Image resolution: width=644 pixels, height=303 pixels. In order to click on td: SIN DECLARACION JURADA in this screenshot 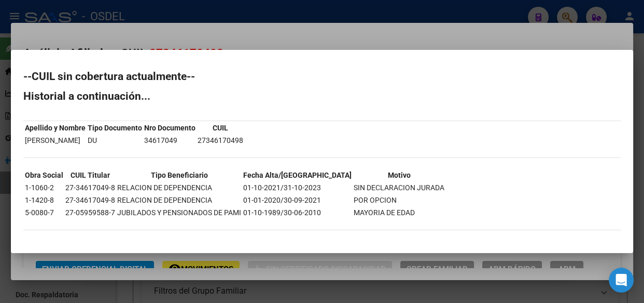, I will do `click(399, 188)`.